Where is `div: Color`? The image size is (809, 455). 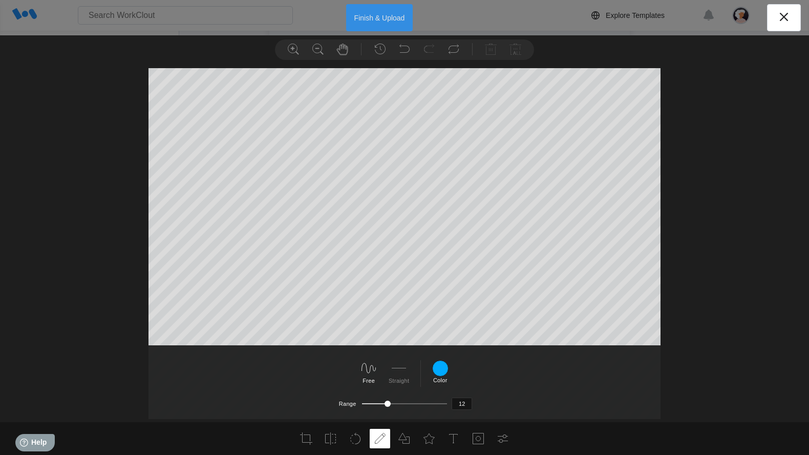 div: Color is located at coordinates (440, 371).